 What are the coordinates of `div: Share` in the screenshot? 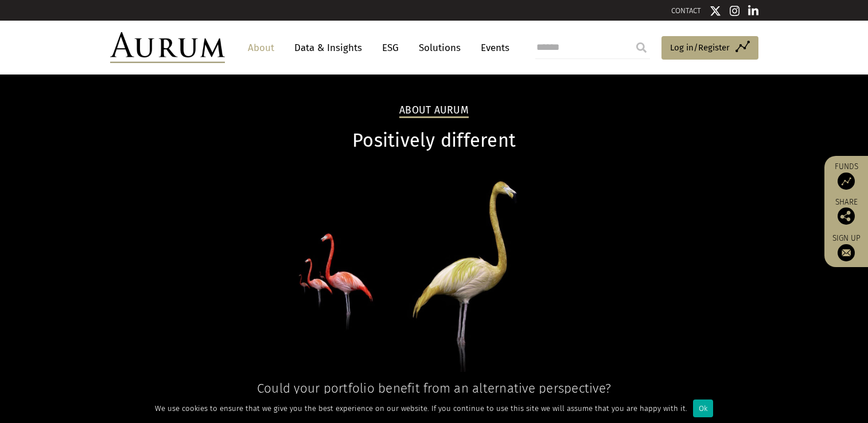 It's located at (846, 212).